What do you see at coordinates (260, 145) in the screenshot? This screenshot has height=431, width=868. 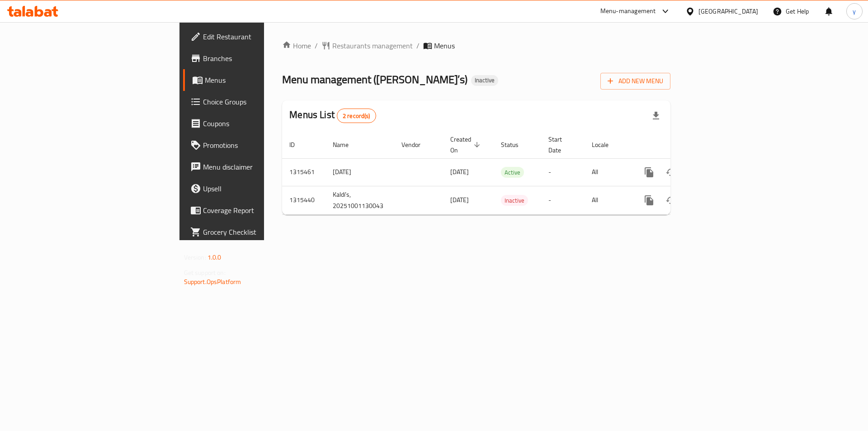 I see `span: Promotions` at bounding box center [260, 145].